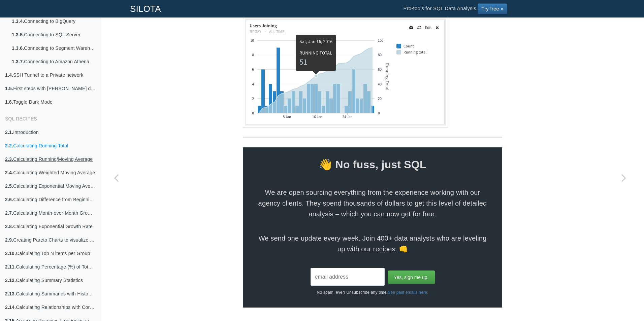  Describe the element at coordinates (9, 173) in the screenshot. I see `b: 2.4.` at that location.